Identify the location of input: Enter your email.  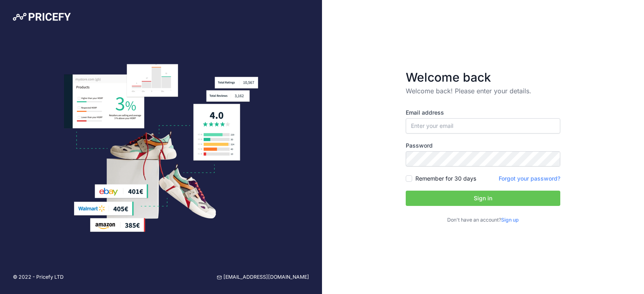
(483, 126).